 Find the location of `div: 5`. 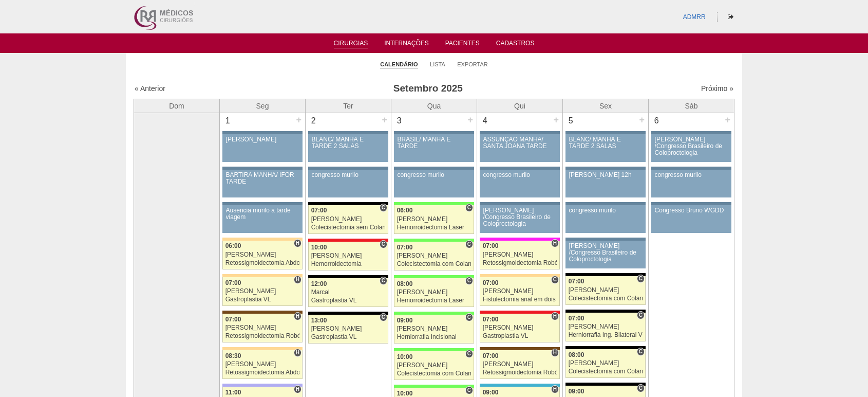

div: 5 is located at coordinates (571, 121).